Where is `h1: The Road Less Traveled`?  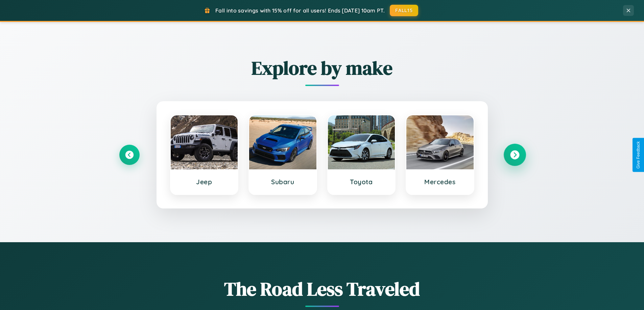
h1: The Road Less Traveled is located at coordinates (322, 289).